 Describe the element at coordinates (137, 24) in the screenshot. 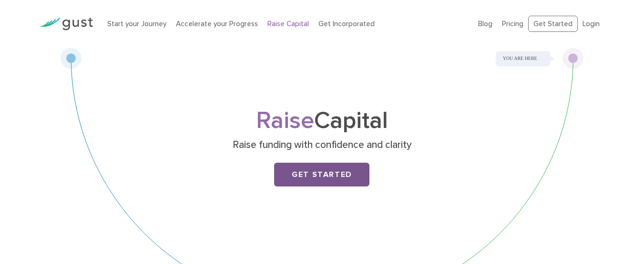

I see `a: Start your Journey` at that location.